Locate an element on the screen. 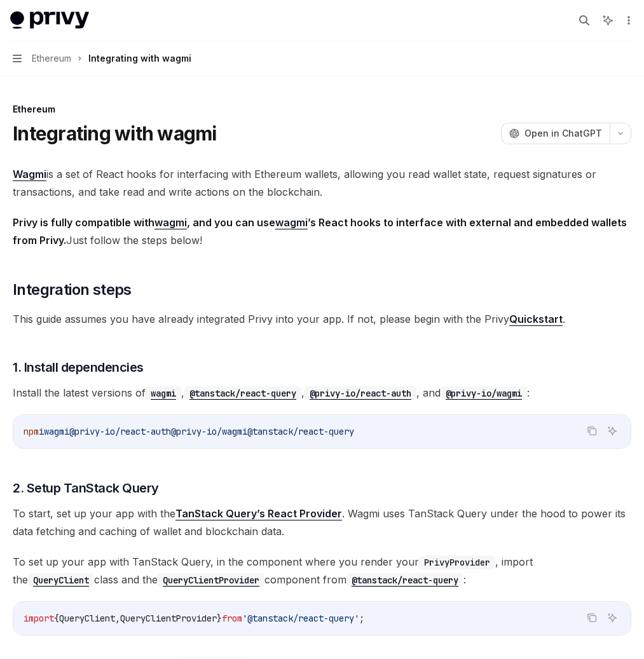  span: Just follow the steps below! is located at coordinates (322, 231).